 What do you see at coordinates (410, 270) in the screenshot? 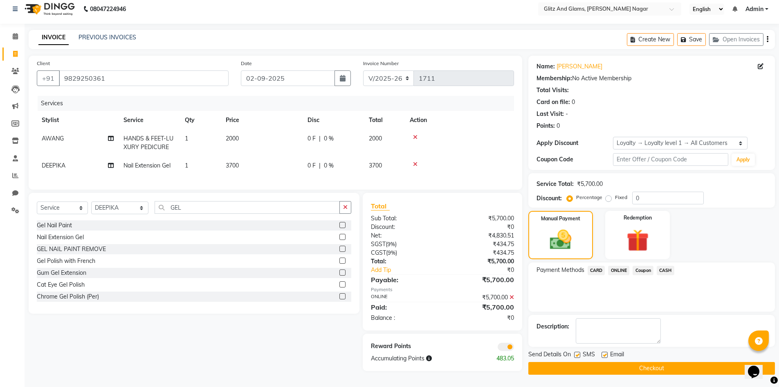
I see `a: Add Tip` at bounding box center [410, 270].